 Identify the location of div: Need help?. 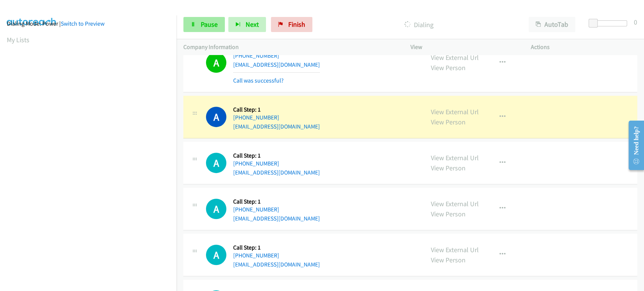
(13, 26).